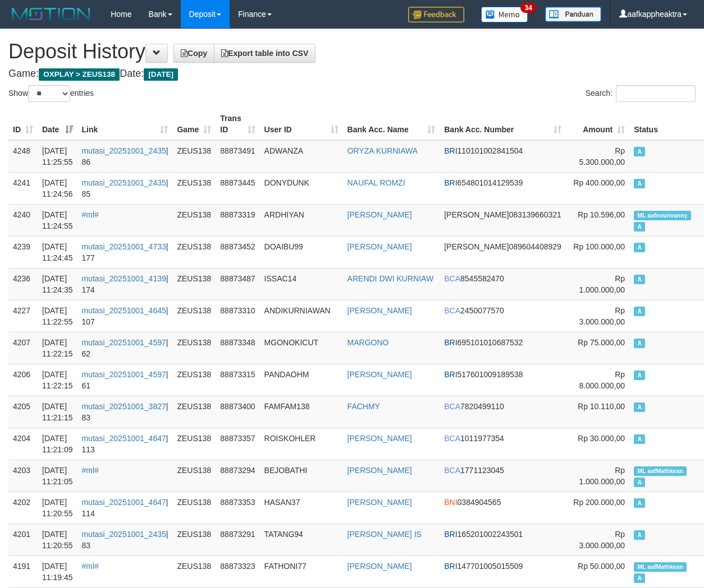  Describe the element at coordinates (302, 188) in the screenshot. I see `td: DONYDUNK` at that location.